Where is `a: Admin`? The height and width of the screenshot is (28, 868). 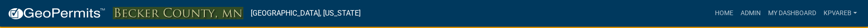 a: Admin is located at coordinates (751, 14).